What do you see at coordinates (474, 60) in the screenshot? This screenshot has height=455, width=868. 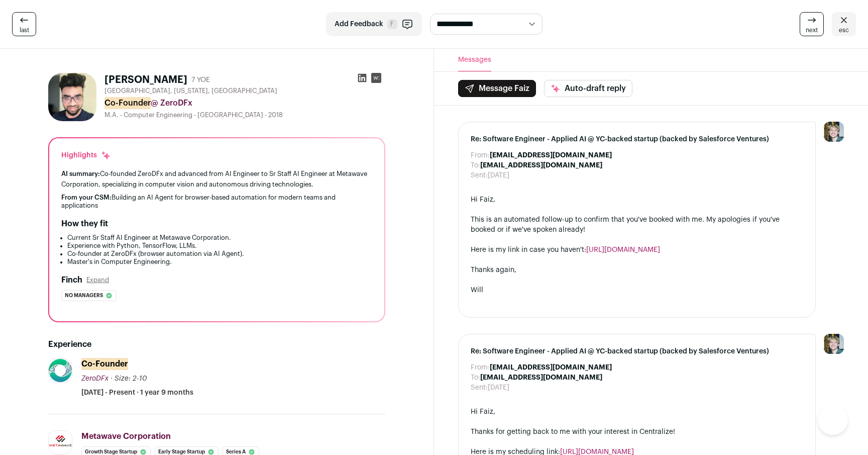 I see `button: Messages` at bounding box center [474, 60].